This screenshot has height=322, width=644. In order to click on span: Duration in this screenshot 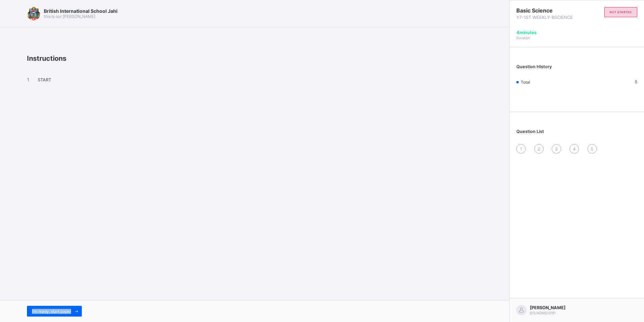, I will do `click(523, 38)`.